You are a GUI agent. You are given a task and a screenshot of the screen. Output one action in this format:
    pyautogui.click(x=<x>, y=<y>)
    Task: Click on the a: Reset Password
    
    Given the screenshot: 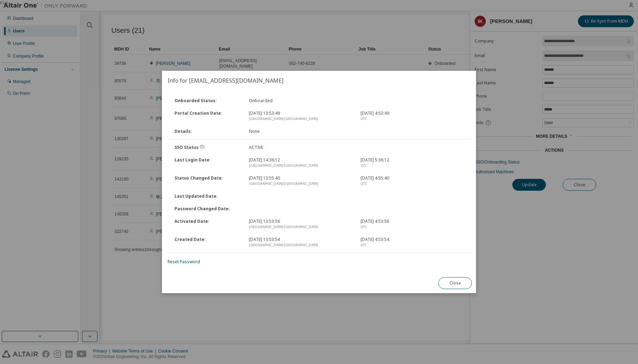 What is the action you would take?
    pyautogui.click(x=183, y=262)
    